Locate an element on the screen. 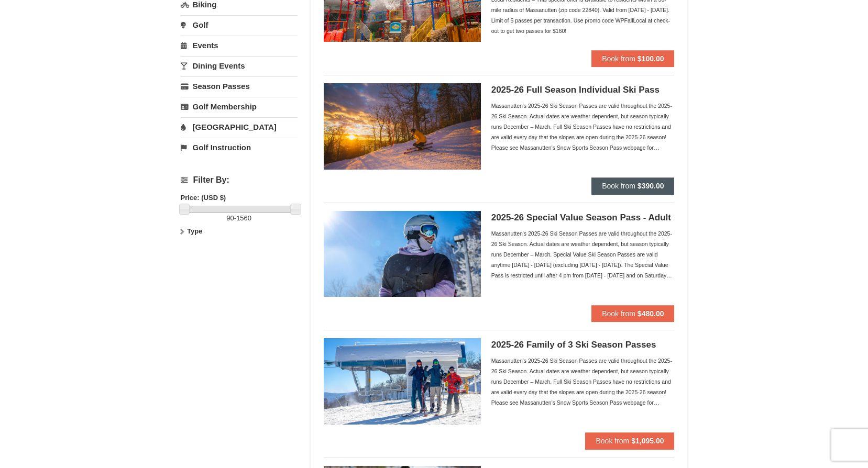 The width and height of the screenshot is (868, 468). strong: Price: (USD $) is located at coordinates (203, 197).